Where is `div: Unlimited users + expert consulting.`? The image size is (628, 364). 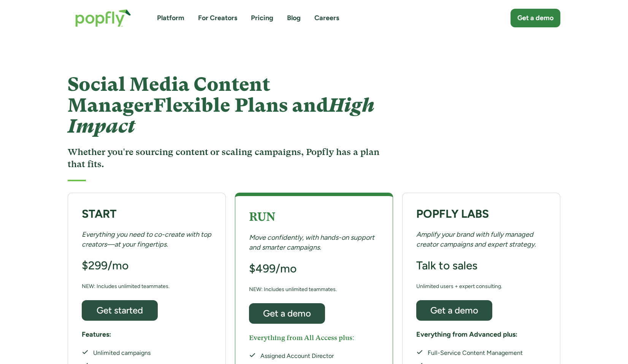
div: Unlimited users + expert consulting. is located at coordinates (459, 286).